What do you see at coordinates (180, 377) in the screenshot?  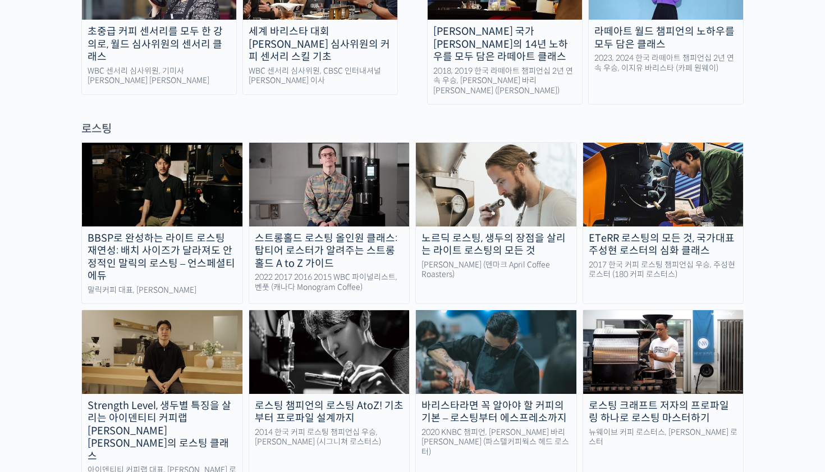 I see `span: 설정` at bounding box center [180, 377].